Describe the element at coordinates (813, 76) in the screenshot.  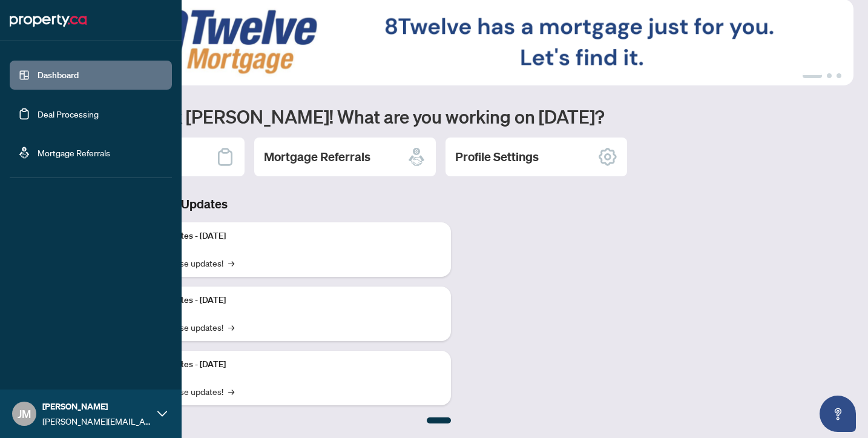
I see `button: 1` at that location.